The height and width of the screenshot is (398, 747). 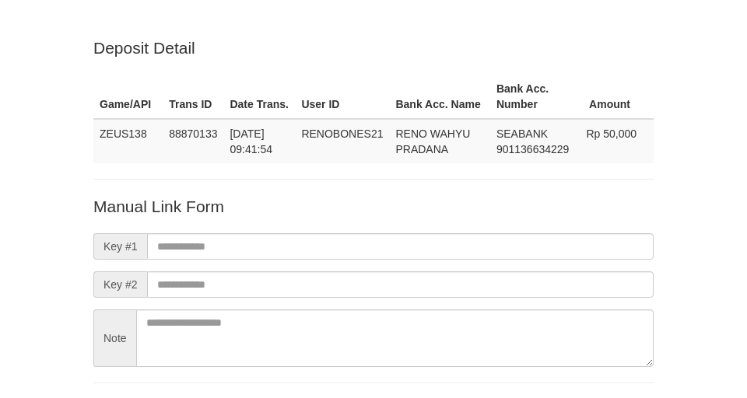 What do you see at coordinates (341, 134) in the screenshot?
I see `span: RENOBONES21` at bounding box center [341, 134].